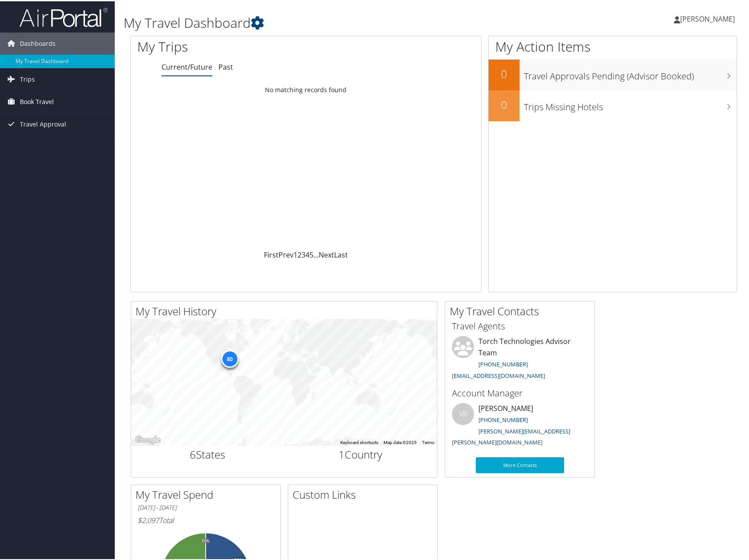  Describe the element at coordinates (307, 254) in the screenshot. I see `a: 4` at that location.